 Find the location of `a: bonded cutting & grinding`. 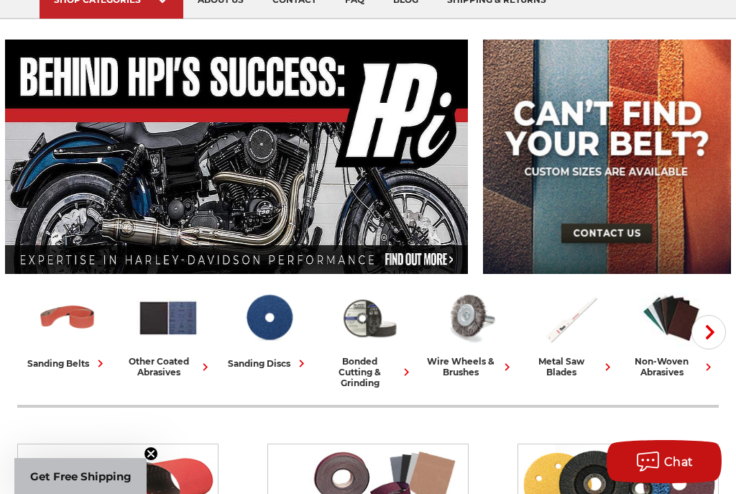

a: bonded cutting & grinding is located at coordinates (370, 337).